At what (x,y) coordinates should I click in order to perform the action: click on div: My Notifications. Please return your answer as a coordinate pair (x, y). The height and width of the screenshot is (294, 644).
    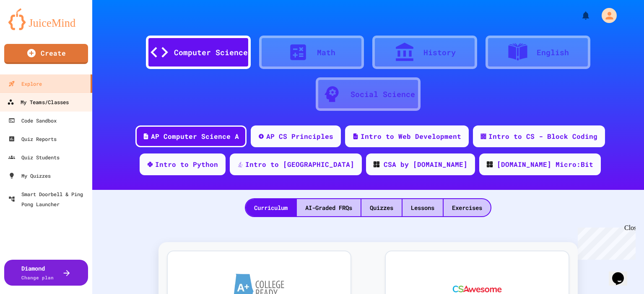
    Looking at the image, I should click on (579, 16).